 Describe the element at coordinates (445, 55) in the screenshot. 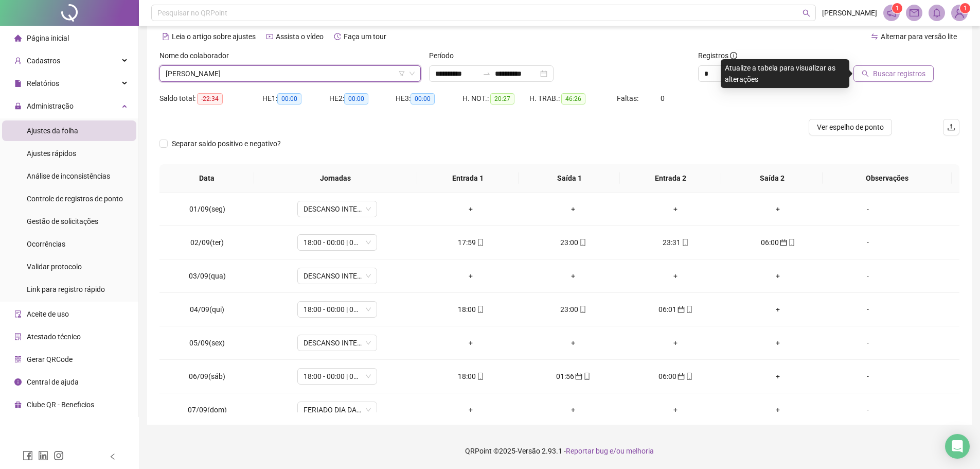

I see `label: Período` at that location.